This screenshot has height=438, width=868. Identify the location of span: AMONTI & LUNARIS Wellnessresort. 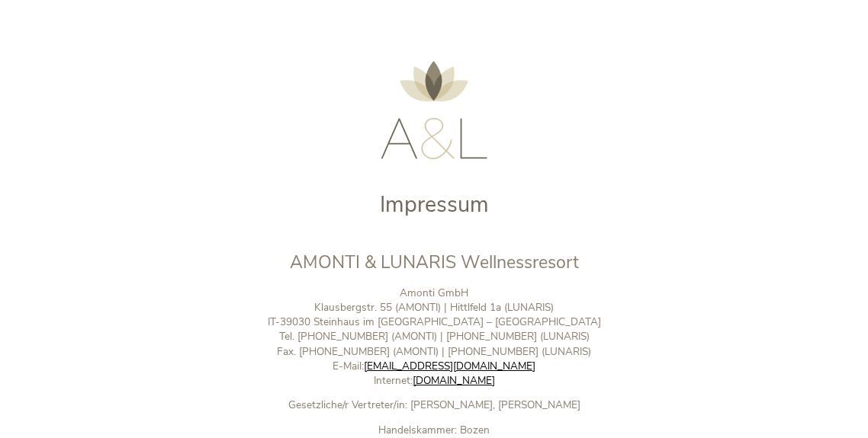
(434, 262).